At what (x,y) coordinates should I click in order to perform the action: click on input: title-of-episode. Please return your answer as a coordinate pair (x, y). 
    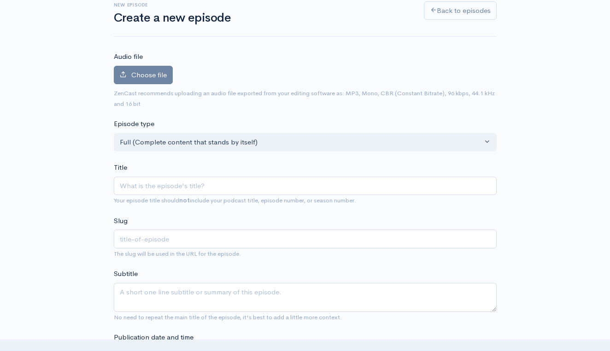
    Looking at the image, I should click on (305, 239).